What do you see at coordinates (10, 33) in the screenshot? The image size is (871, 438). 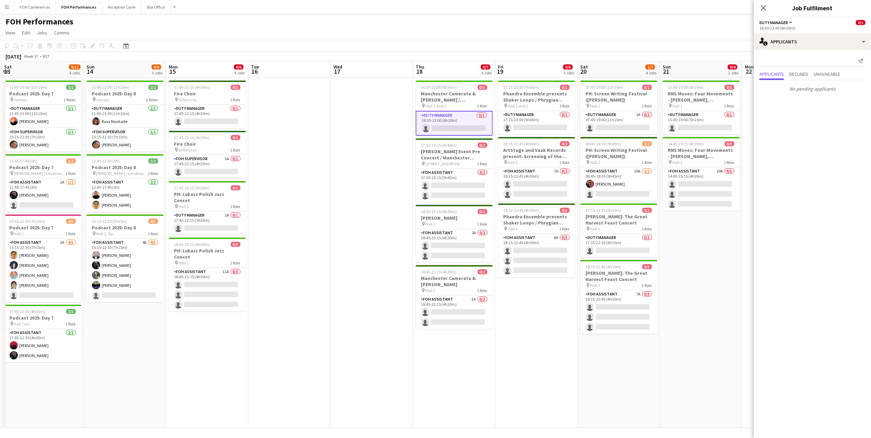 I see `span: View` at bounding box center [10, 33].